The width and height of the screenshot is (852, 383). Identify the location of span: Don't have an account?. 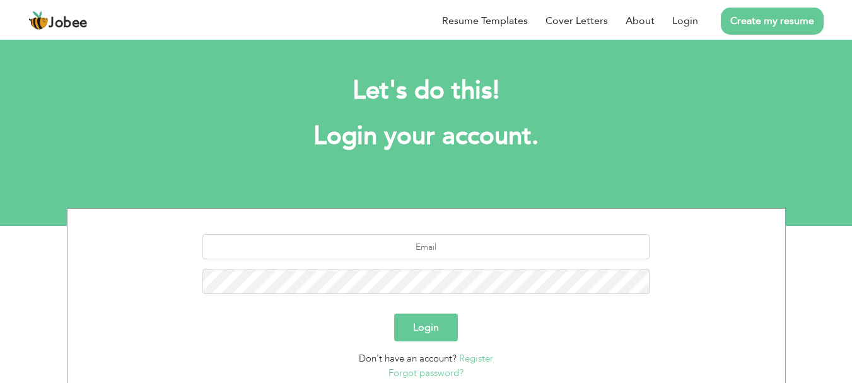
(407, 358).